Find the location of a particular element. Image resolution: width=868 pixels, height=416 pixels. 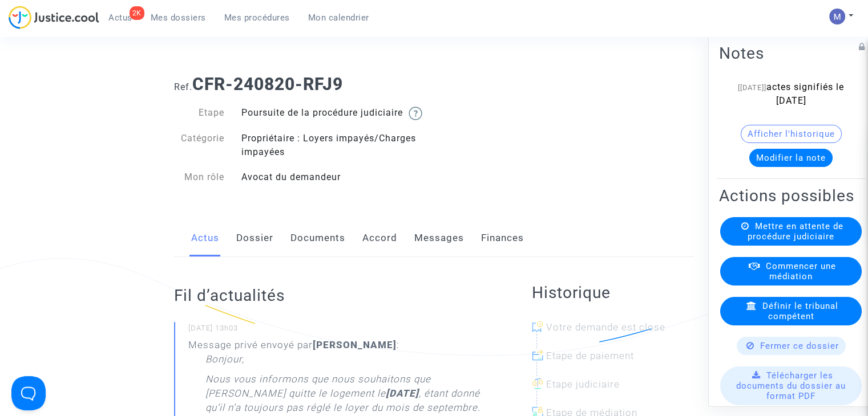

a: 2KActus is located at coordinates (121, 17).